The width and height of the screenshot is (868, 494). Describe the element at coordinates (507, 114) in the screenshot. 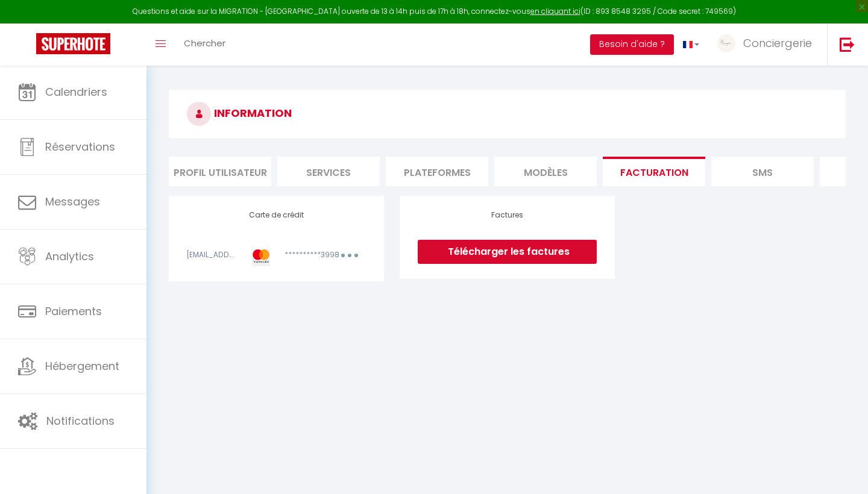

I see `h3: INFORMATION` at that location.